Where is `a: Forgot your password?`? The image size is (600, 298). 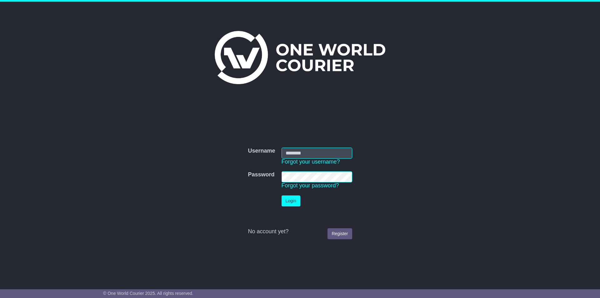 a: Forgot your password? is located at coordinates (310, 185).